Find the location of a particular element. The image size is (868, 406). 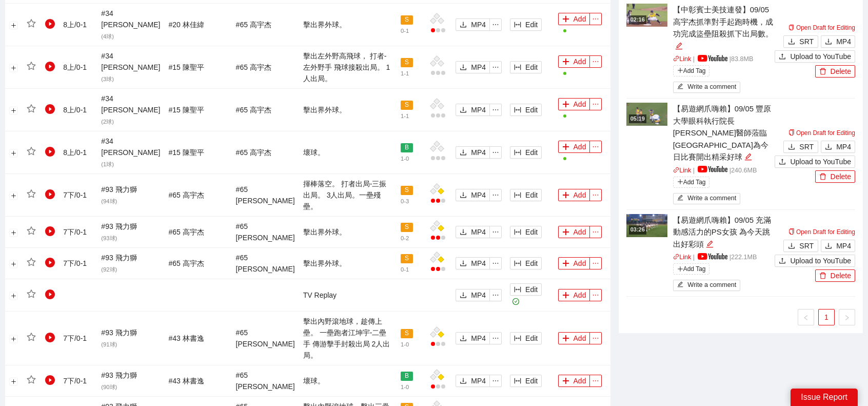

button: downloadSRT is located at coordinates (801, 147).